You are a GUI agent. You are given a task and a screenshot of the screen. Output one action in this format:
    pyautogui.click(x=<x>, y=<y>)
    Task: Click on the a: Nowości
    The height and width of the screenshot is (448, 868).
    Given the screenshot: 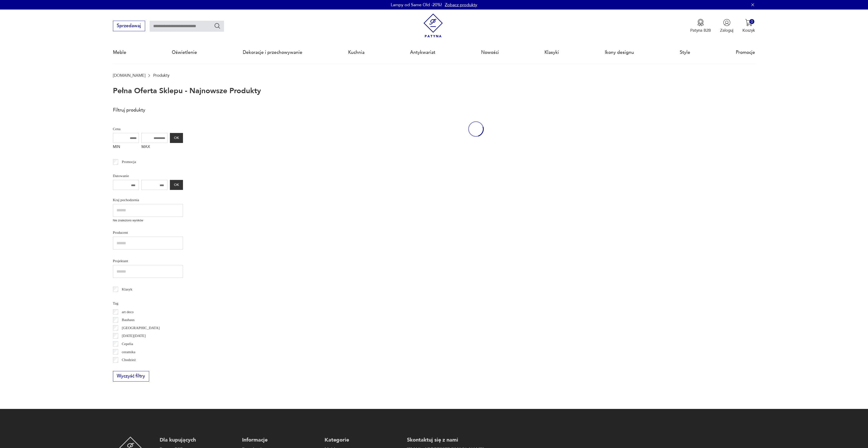 What is the action you would take?
    pyautogui.click(x=490, y=52)
    